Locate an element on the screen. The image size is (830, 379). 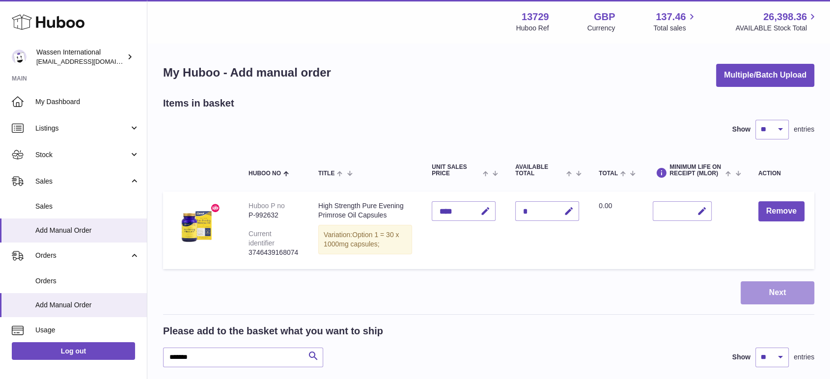
td: High Strength Pure Evening Primrose Oil Capsules is located at coordinates (365, 230).